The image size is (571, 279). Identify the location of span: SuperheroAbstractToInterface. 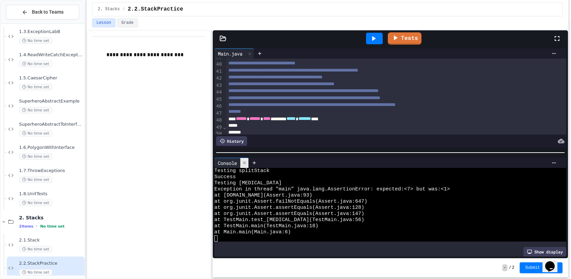
(51, 124).